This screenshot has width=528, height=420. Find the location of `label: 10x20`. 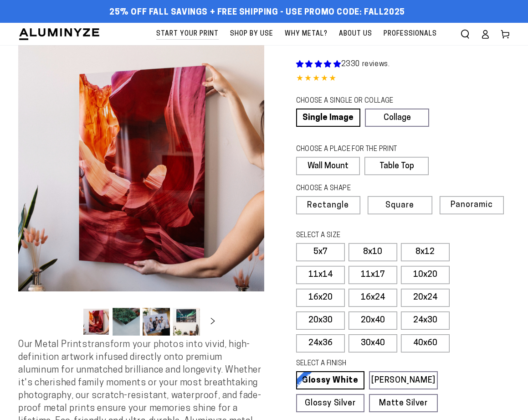

label: 10x20 is located at coordinates (425, 275).